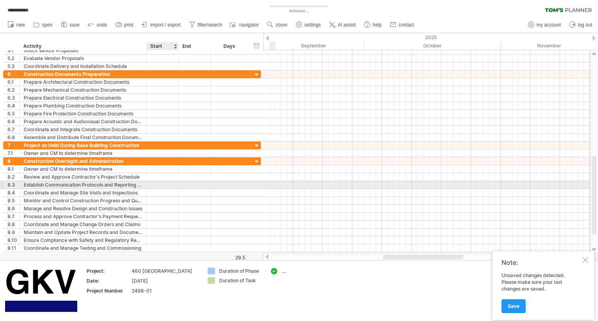 Image resolution: width=598 pixels, height=321 pixels. I want to click on div: 5.1, so click(13, 50).